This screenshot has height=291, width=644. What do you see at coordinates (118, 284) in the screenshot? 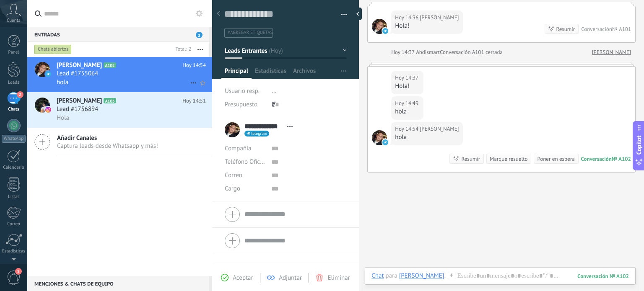
I see `div: Menciones & Chats de equipo` at bounding box center [118, 284].